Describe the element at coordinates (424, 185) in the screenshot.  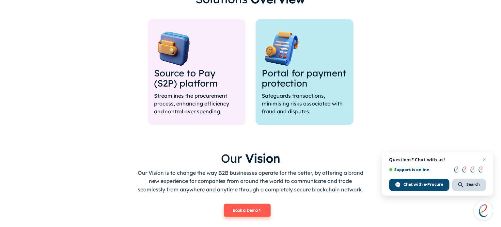
I see `span: Chat with e-Procure` at that location.